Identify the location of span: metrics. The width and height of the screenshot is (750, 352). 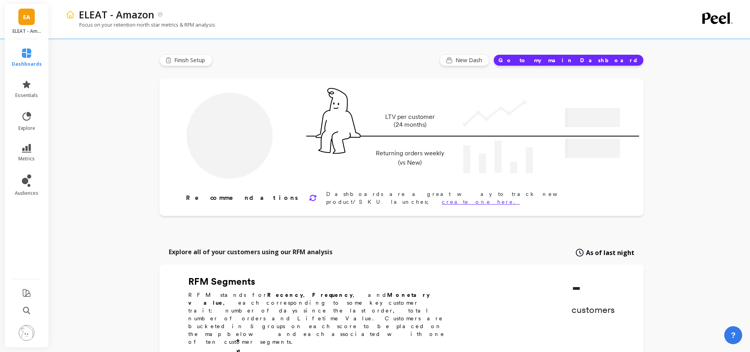
(27, 159).